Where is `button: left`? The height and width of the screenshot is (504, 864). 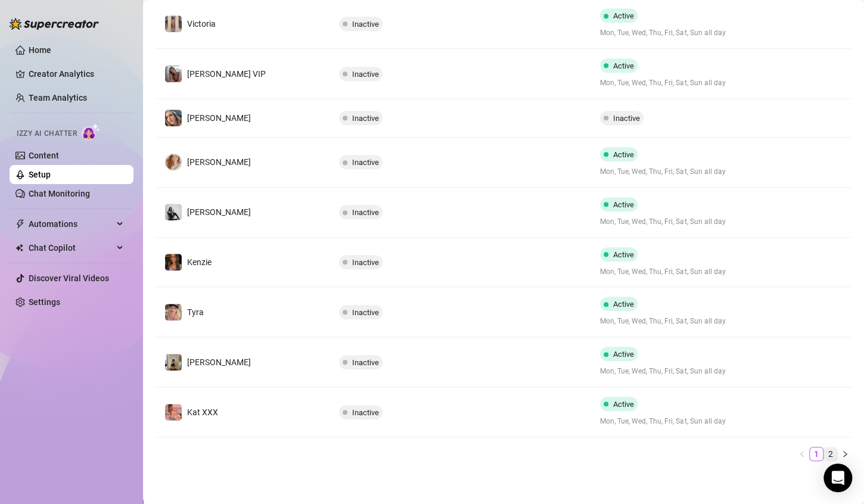 button: left is located at coordinates (802, 454).